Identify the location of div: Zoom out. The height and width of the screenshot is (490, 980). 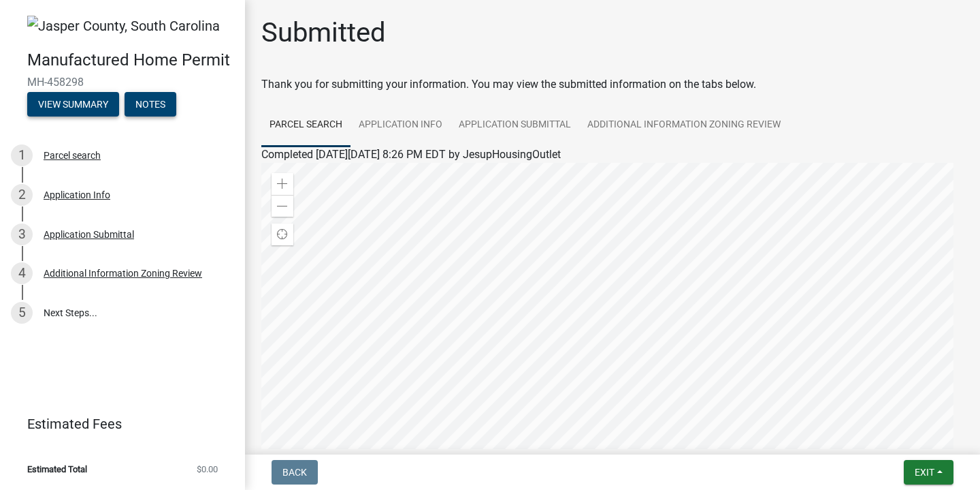
(282, 206).